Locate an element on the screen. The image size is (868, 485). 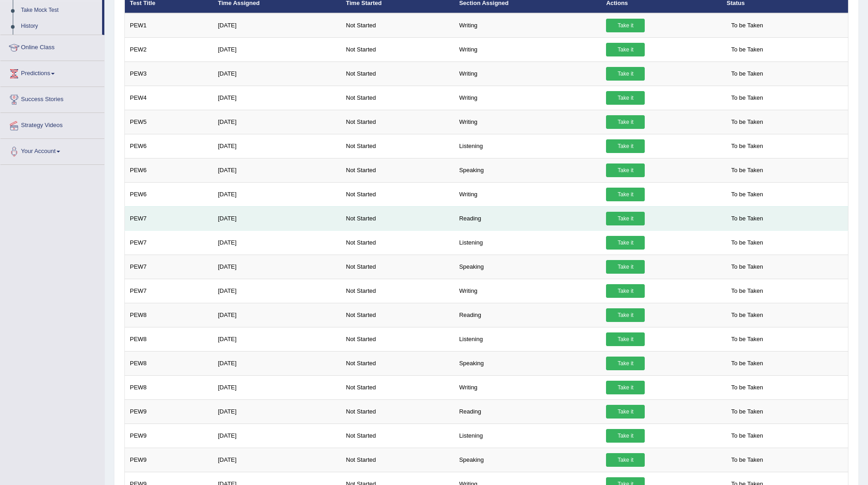
a: Strategy Videos is located at coordinates (52, 125).